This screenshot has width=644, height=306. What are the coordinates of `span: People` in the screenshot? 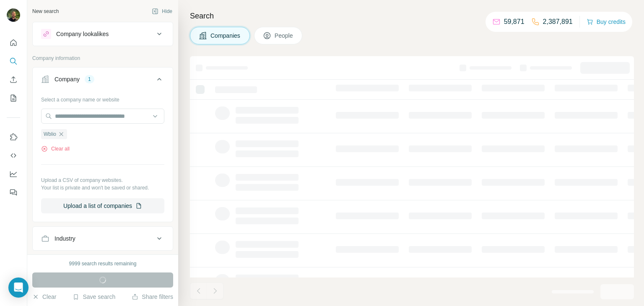 It's located at (285, 36).